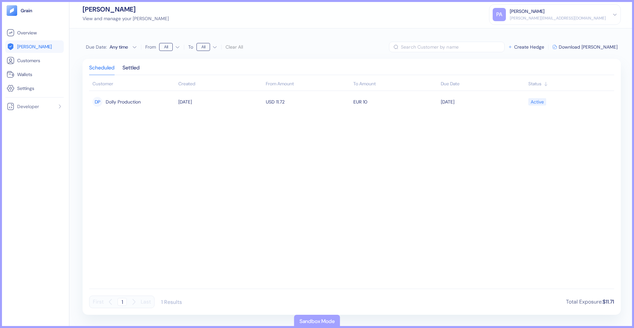 The image size is (634, 328). What do you see at coordinates (26, 88) in the screenshot?
I see `span: Settings` at bounding box center [26, 88].